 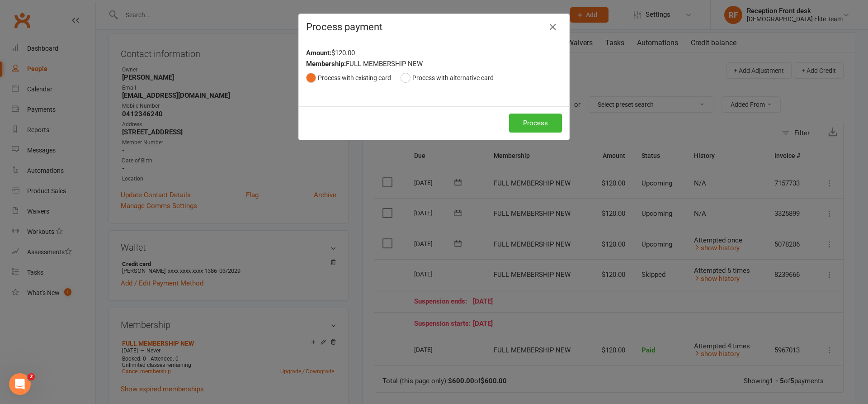 What do you see at coordinates (553, 27) in the screenshot?
I see `button: Close` at bounding box center [553, 27].